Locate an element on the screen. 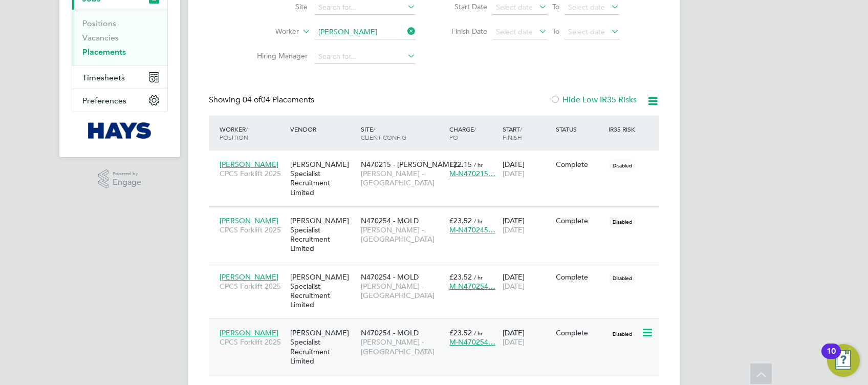 This screenshot has height=385, width=868. span: Powered by is located at coordinates (127, 173).